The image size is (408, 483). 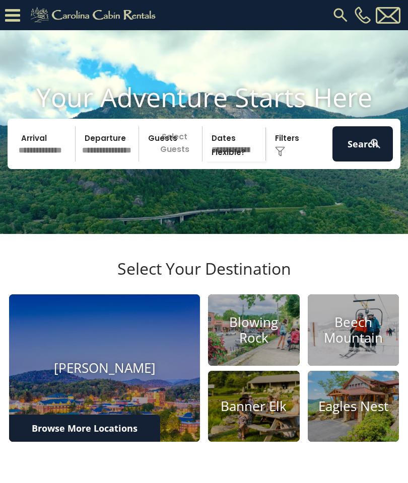 I want to click on h4: Banner Elk, so click(x=254, y=406).